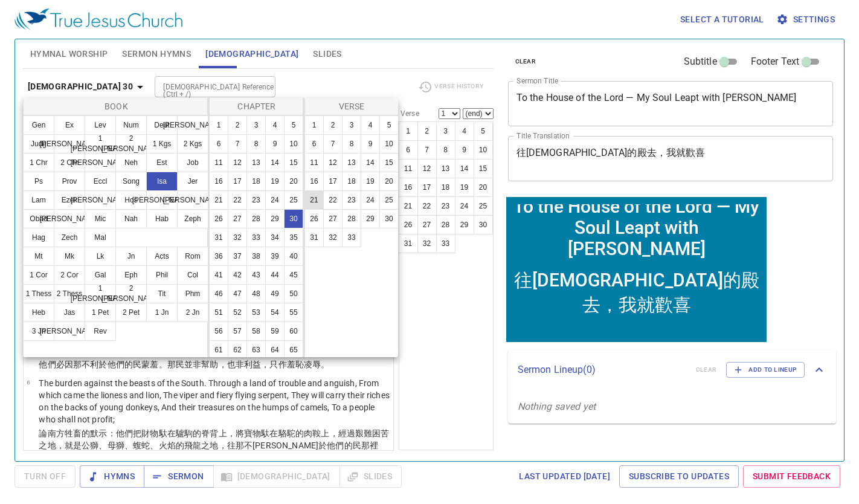 The width and height of the screenshot is (859, 504). What do you see at coordinates (293, 256) in the screenshot?
I see `button: 40` at bounding box center [293, 256].